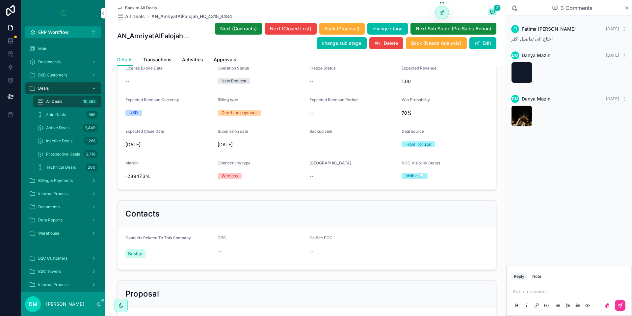  I want to click on span: B2C Customers, so click(53, 258).